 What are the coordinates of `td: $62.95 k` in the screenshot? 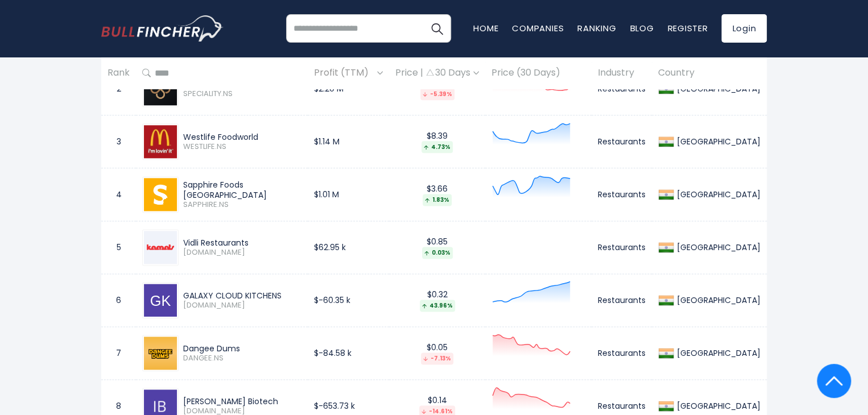 It's located at (348, 248).